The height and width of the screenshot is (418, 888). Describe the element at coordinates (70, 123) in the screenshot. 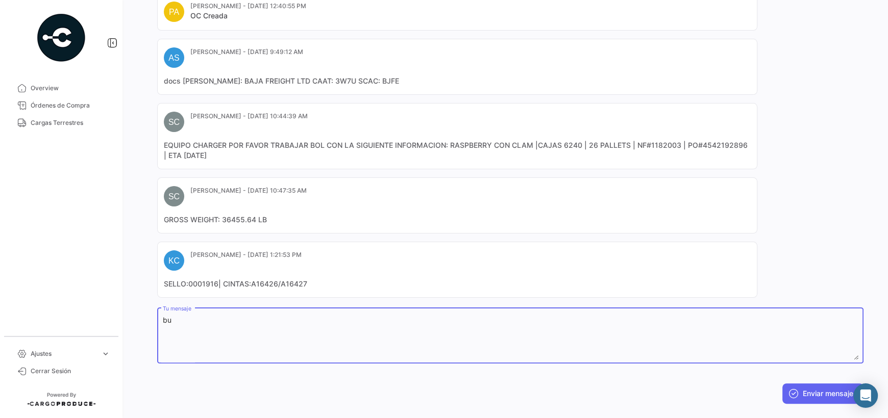

I see `span: Cargas Terrestres` at that location.